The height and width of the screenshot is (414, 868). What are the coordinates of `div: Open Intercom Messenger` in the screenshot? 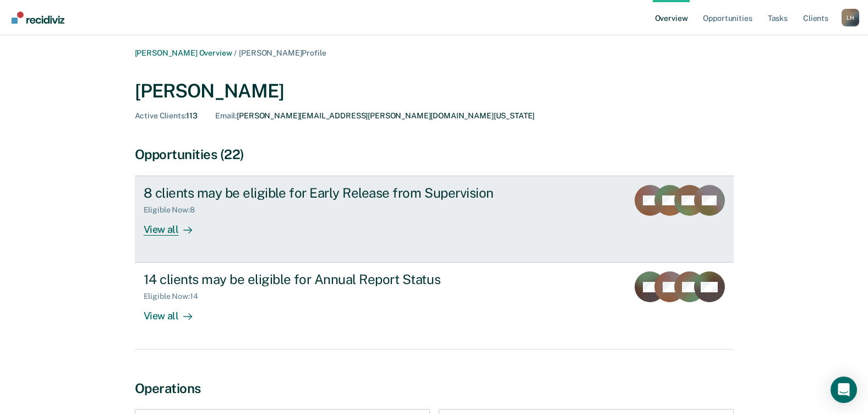 It's located at (844, 390).